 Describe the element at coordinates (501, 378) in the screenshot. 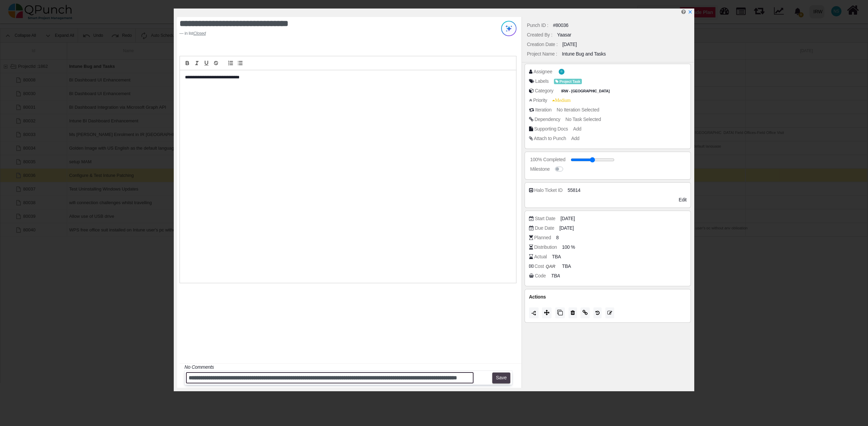

I see `button: Save` at that location.